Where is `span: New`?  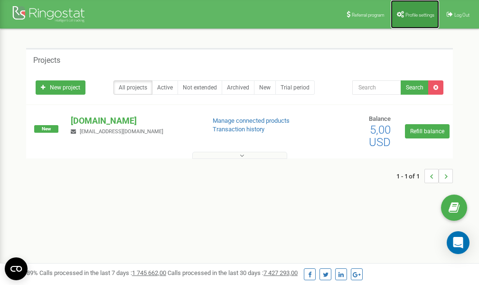
span: New is located at coordinates (46, 129).